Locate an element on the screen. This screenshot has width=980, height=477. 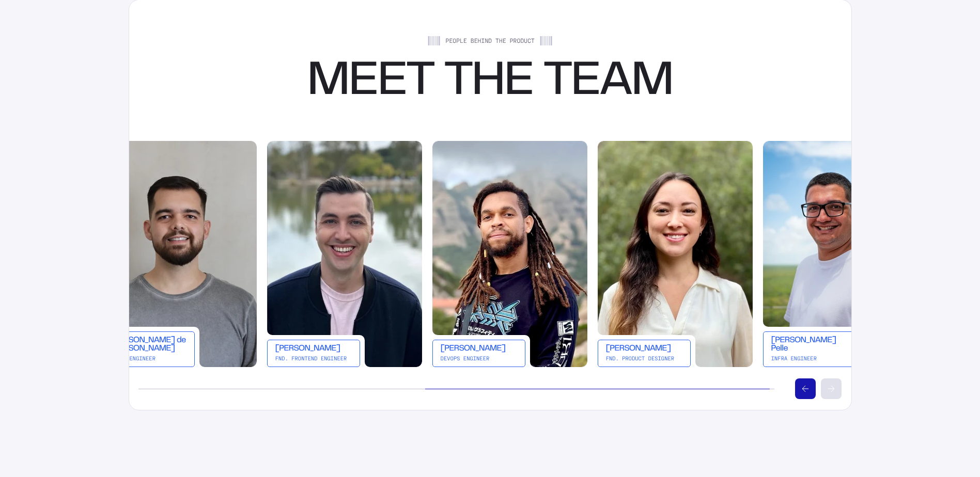
div: Meet the Team is located at coordinates (490, 83).